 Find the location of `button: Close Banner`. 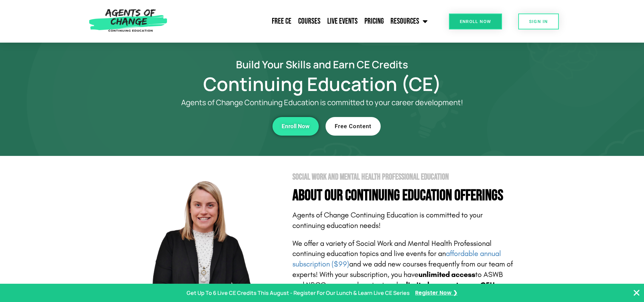

button: Close Banner is located at coordinates (637, 293).